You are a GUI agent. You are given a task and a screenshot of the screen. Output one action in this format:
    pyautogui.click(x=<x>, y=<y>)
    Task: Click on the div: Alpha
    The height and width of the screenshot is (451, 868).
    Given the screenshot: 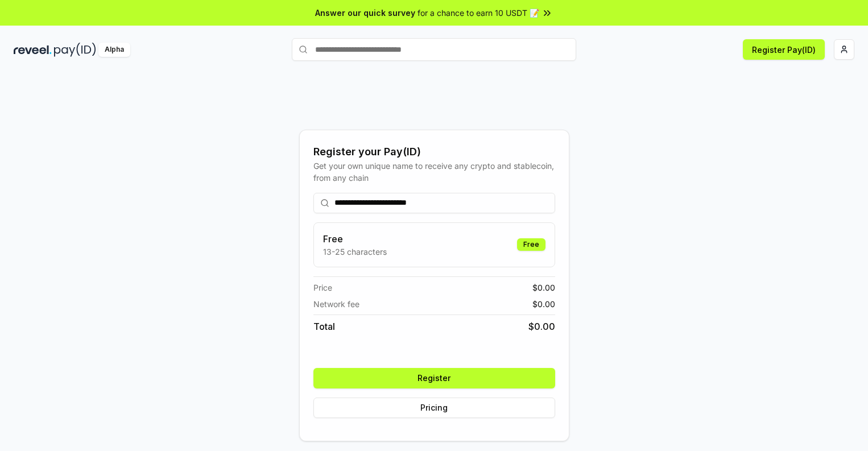 What is the action you would take?
    pyautogui.click(x=114, y=49)
    